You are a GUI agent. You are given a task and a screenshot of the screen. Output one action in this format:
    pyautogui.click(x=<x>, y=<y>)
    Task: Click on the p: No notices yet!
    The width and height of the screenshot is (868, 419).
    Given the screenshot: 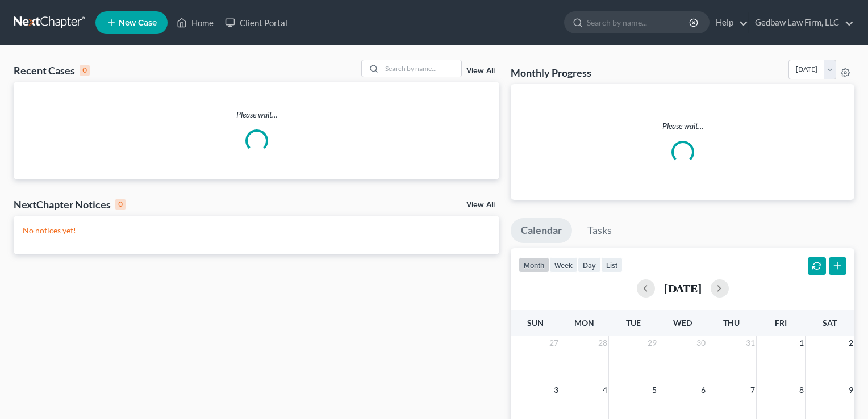 What is the action you would take?
    pyautogui.click(x=256, y=231)
    